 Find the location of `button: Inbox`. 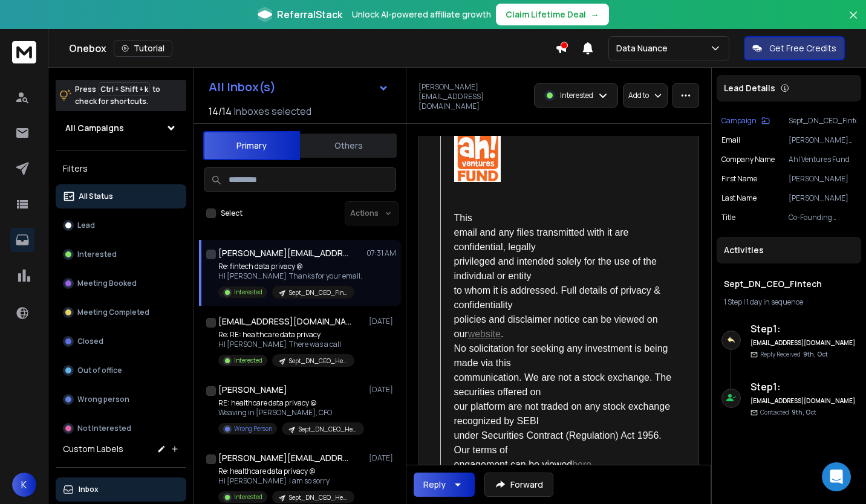

button: Inbox is located at coordinates (121, 490).